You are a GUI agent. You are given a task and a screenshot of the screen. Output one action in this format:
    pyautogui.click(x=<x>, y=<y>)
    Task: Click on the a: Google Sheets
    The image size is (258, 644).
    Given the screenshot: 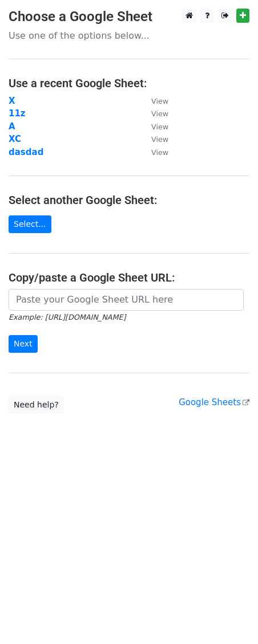 What is the action you would take?
    pyautogui.click(x=214, y=402)
    